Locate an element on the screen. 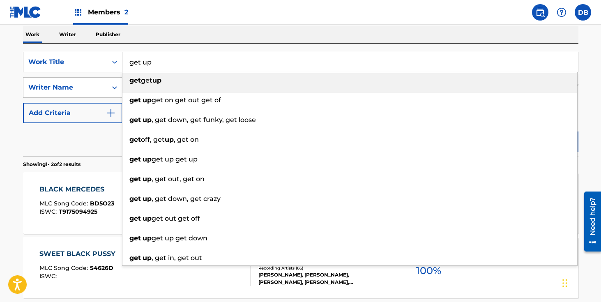 This screenshot has height=302, width=601. span: , get down, get crazy is located at coordinates (186, 198).